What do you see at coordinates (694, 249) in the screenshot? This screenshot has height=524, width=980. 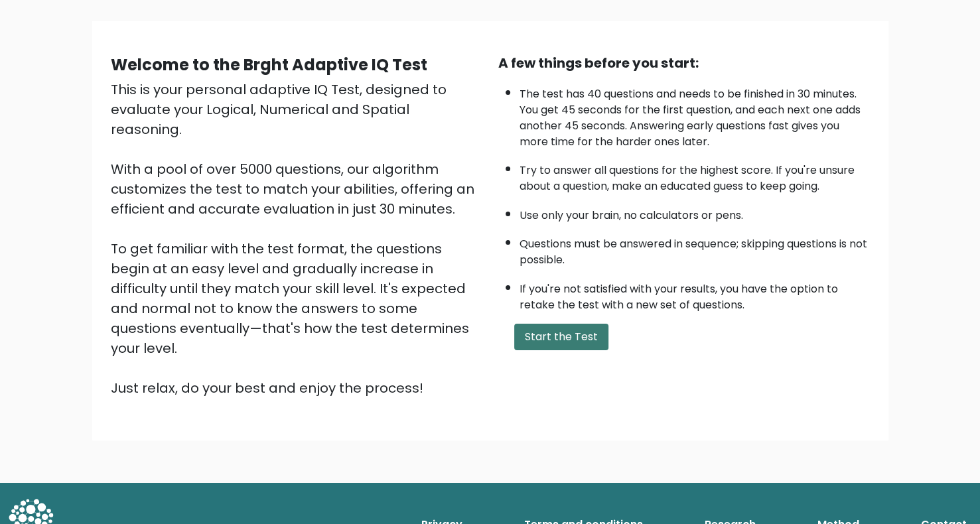 I see `li: Questions must be answered in sequence; skipping questions is not possible.` at bounding box center [694, 249].